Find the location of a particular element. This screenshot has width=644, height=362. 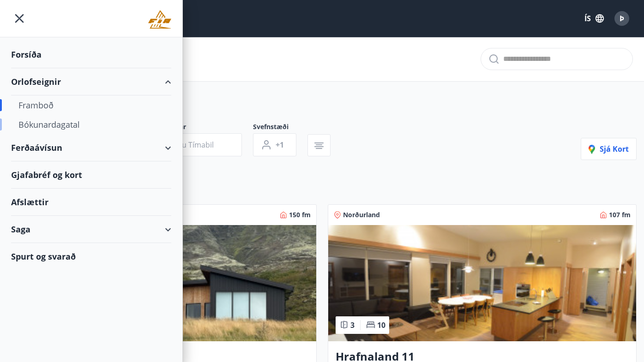

div: Forsíða is located at coordinates (91, 55).